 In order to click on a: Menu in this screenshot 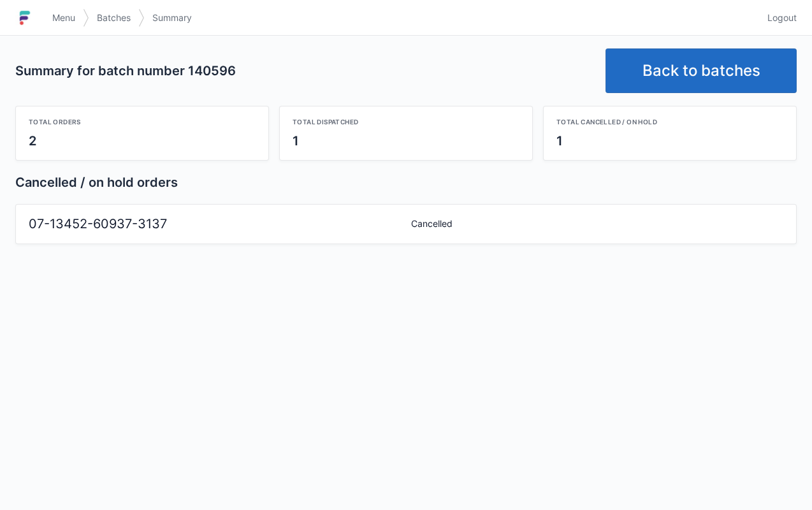, I will do `click(64, 18)`.